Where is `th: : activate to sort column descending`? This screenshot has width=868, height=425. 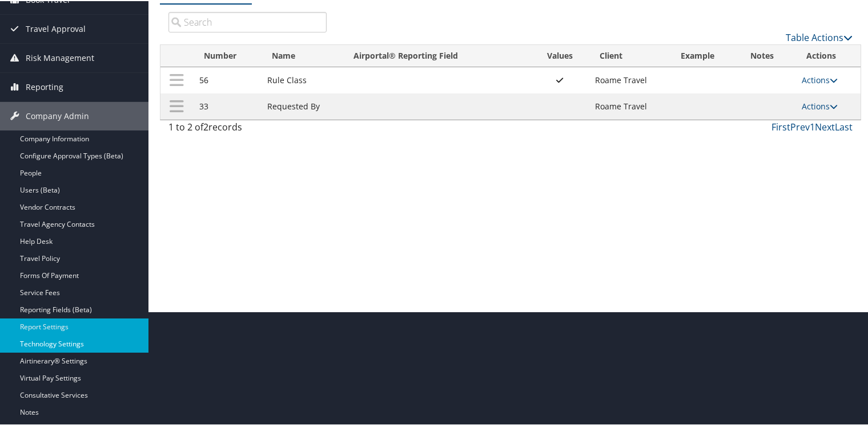 th: : activate to sort column descending is located at coordinates (177, 54).